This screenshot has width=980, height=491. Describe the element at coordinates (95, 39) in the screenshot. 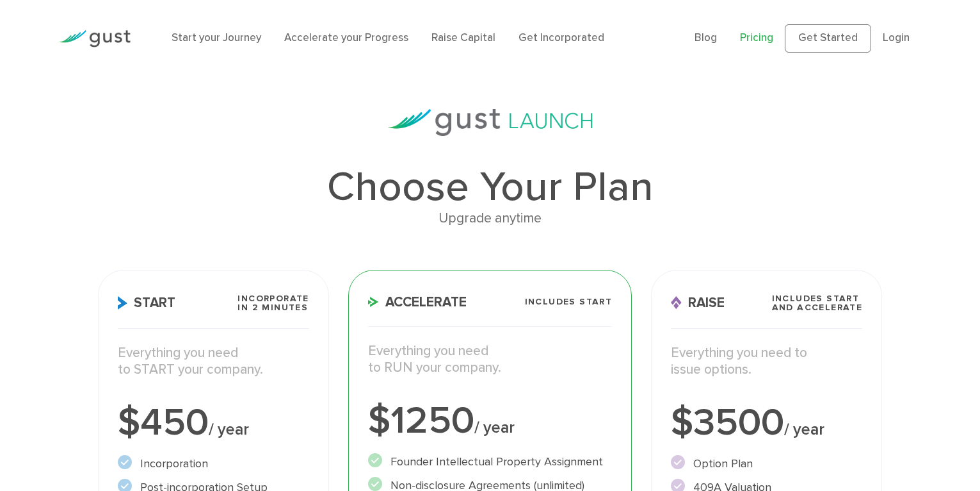

I see `img: Gust Logo` at that location.